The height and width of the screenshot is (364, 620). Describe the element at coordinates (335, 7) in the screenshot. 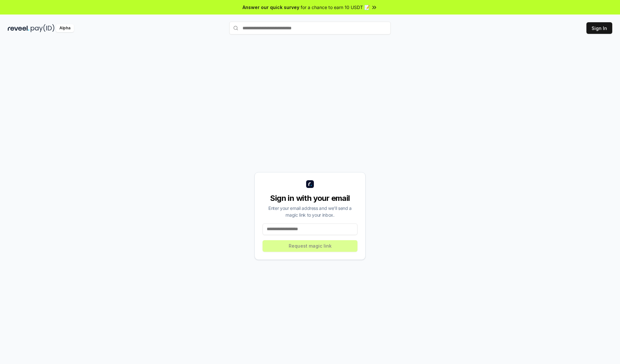

I see `span: for a chance to earn 10 USDT 📝` at that location.